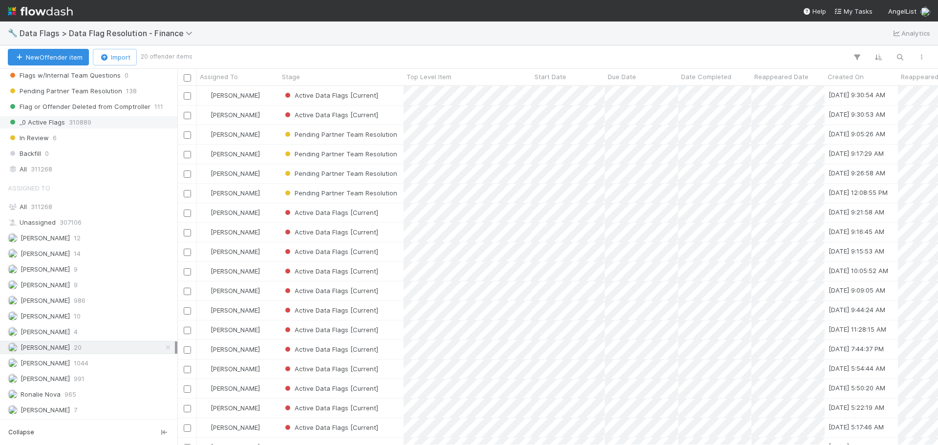 This screenshot has width=938, height=445. What do you see at coordinates (78, 347) in the screenshot?
I see `span: 20` at bounding box center [78, 347].